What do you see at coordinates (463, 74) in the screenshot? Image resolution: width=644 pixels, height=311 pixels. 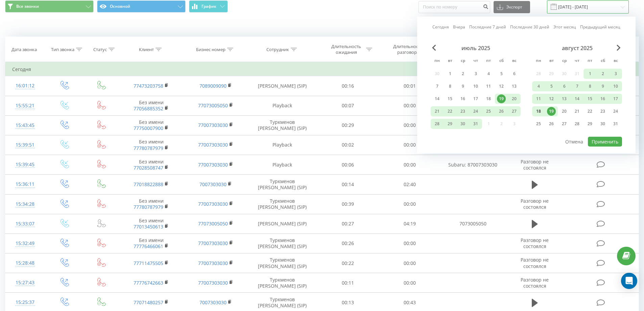 I see `div: ср 2 июля 2025 г.` at bounding box center [463, 74].